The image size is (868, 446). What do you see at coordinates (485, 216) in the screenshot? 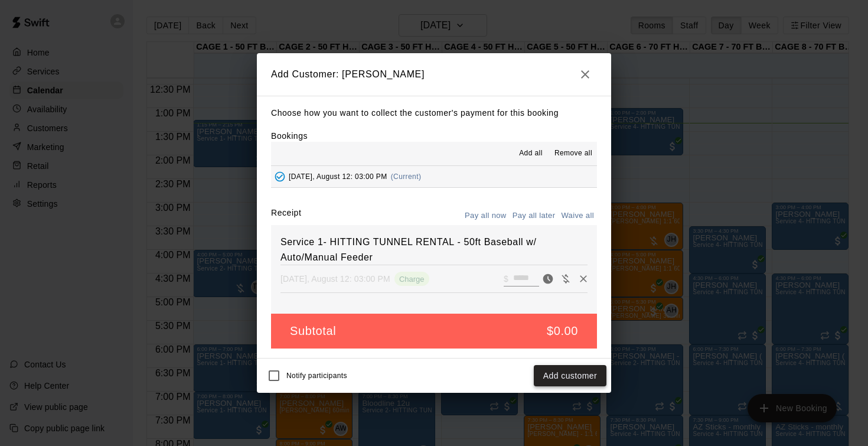
I see `button: Pay all now` at bounding box center [485, 216].